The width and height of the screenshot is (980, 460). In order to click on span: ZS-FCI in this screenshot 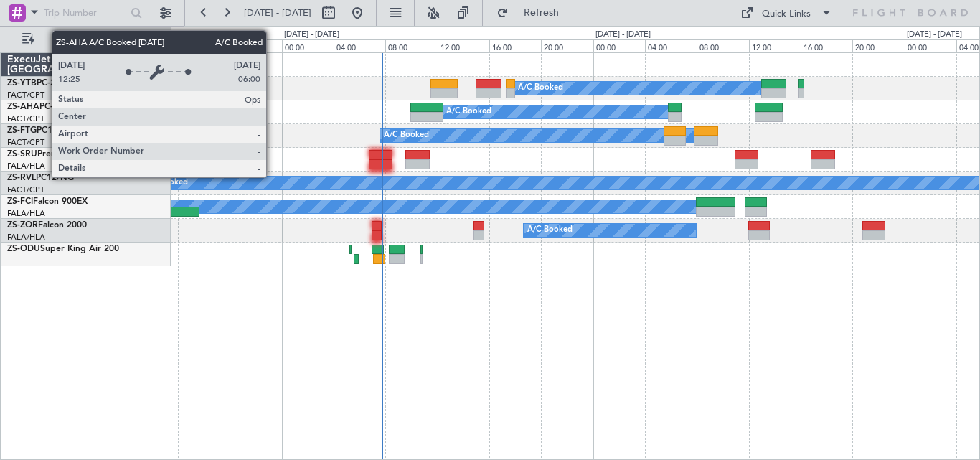, I will do `click(20, 202)`.